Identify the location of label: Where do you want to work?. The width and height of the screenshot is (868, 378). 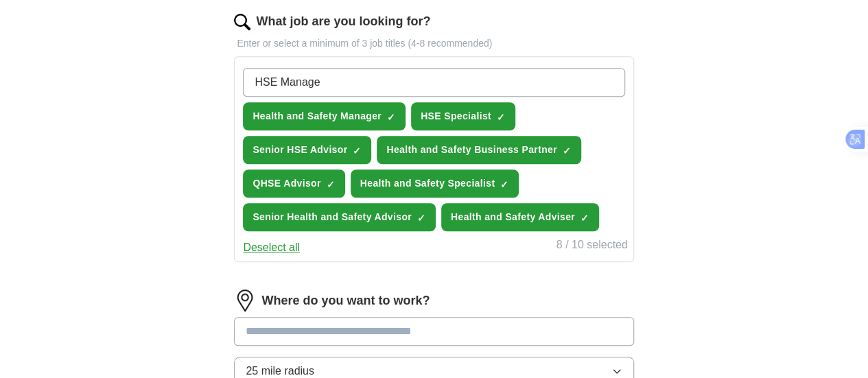
(345, 301).